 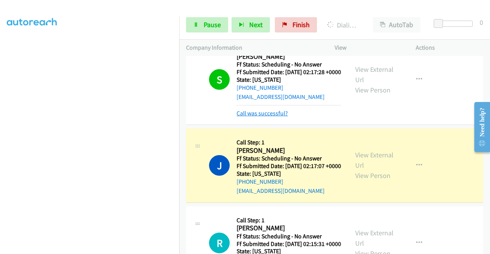 What do you see at coordinates (14, 26) in the screenshot?
I see `div: Need help?` at bounding box center [14, 26].